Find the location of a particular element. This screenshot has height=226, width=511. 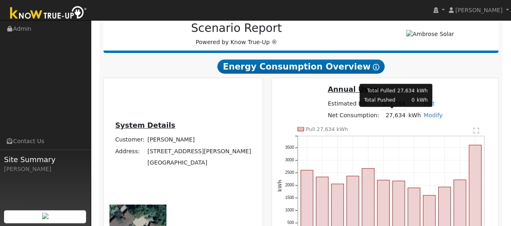

text: 1000 is located at coordinates (289, 209).